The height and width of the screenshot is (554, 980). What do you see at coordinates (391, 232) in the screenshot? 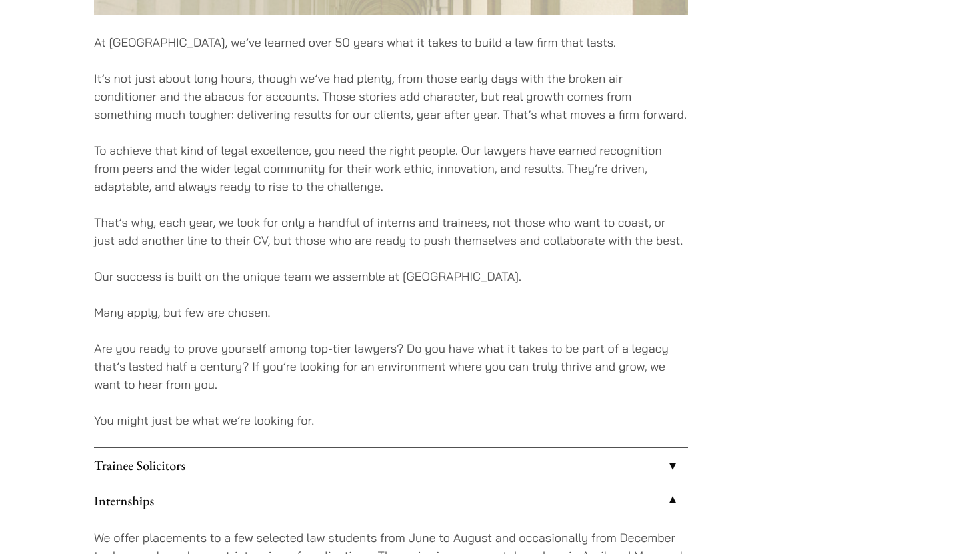
I see `p: That’s why, each year, we look for only a handful of interns and trainees, not those who want to ...` at bounding box center [391, 232].